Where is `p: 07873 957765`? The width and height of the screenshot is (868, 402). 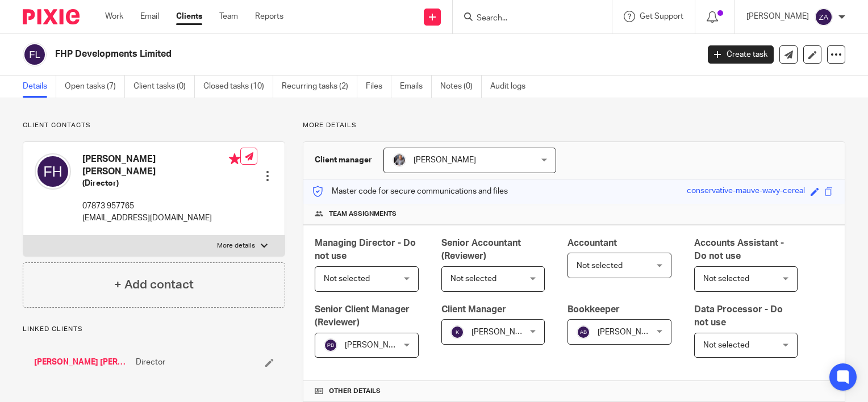
p: 07873 957765 is located at coordinates (161, 206).